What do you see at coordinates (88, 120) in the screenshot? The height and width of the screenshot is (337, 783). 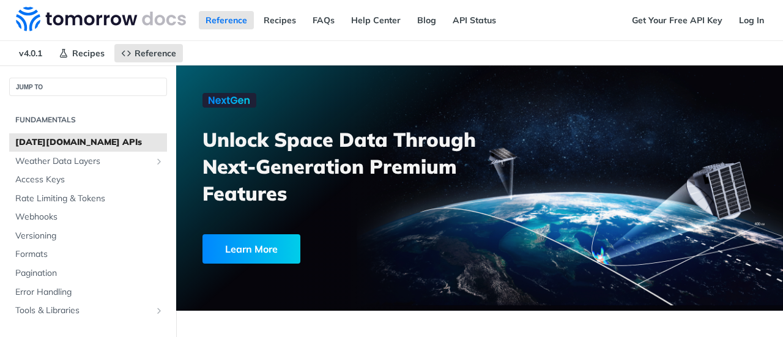 I see `h2: Fundamentals` at bounding box center [88, 120].